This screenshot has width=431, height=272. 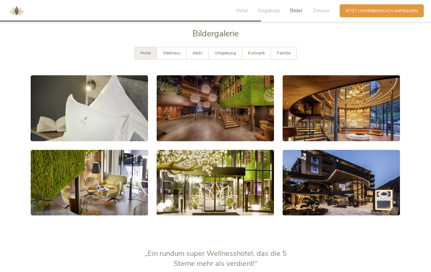 What do you see at coordinates (268, 10) in the screenshot?
I see `span: Angebote` at bounding box center [268, 10].